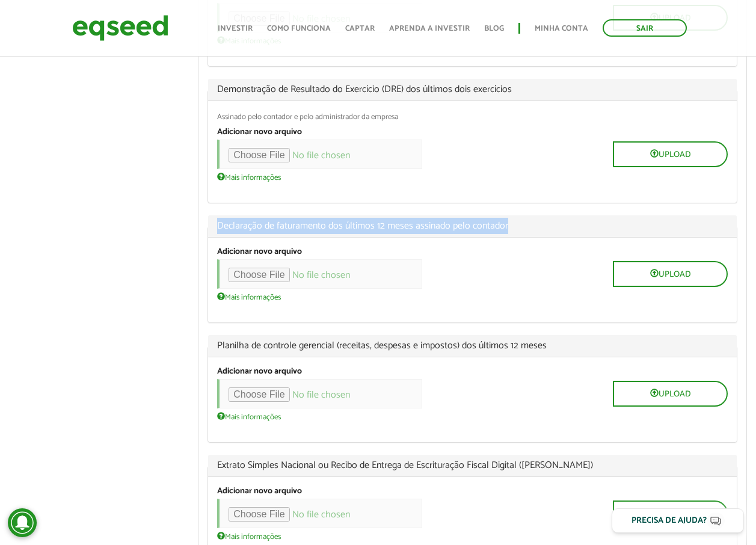 This screenshot has height=545, width=756. What do you see at coordinates (644, 28) in the screenshot?
I see `a: Sair` at bounding box center [644, 28].